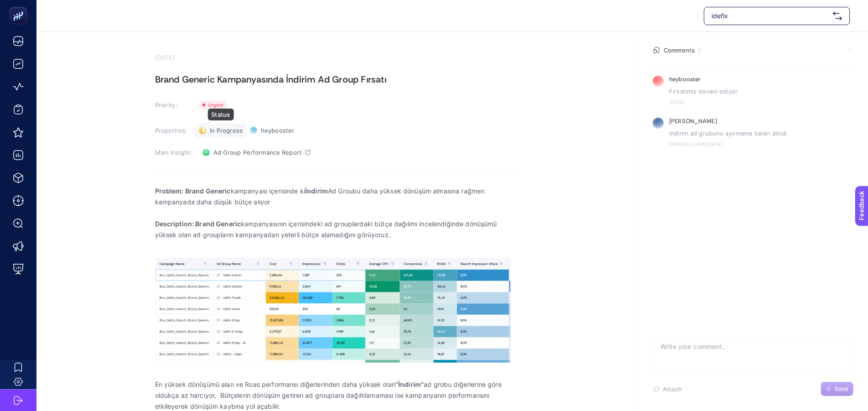 The image size is (868, 411). What do you see at coordinates (699, 50) in the screenshot?
I see `data: 2` at bounding box center [699, 50].